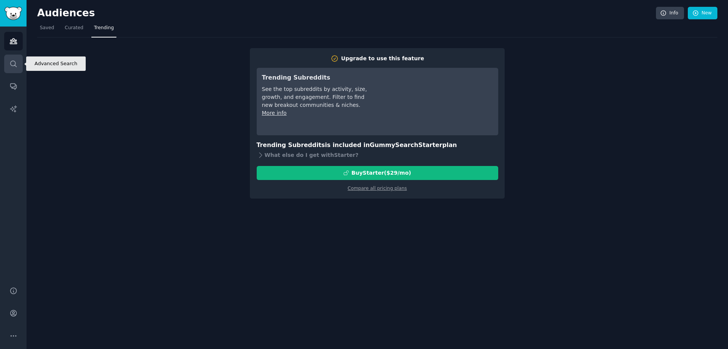 This screenshot has height=349, width=728. What do you see at coordinates (74, 28) in the screenshot?
I see `span: Curated` at bounding box center [74, 28].